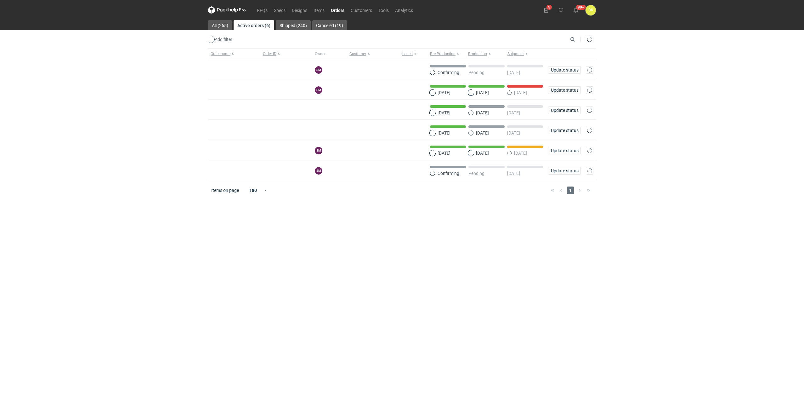 The width and height of the screenshot is (804, 403). I want to click on button: Production, so click(486, 54).